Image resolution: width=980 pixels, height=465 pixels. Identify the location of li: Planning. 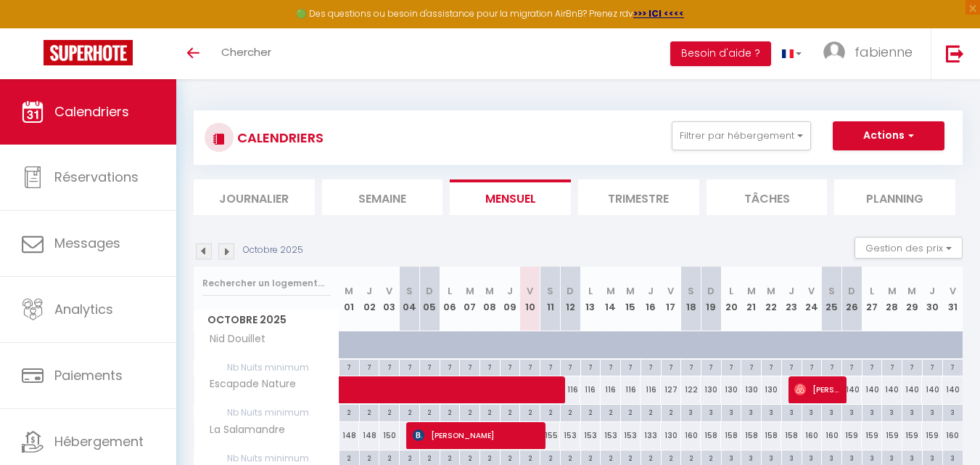
(894, 197).